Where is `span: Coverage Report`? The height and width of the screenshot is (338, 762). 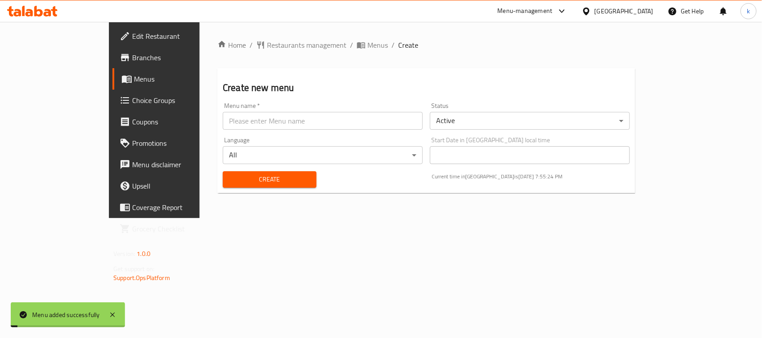
span: Coverage Report is located at coordinates (180, 208).